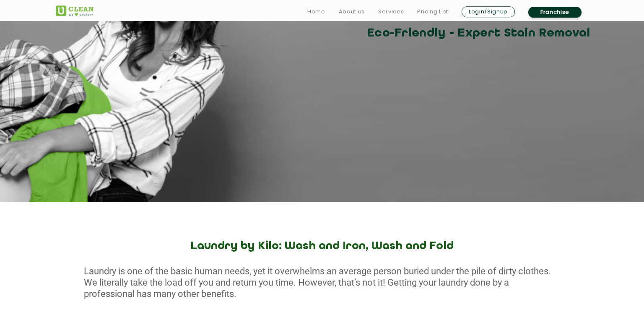 Image resolution: width=644 pixels, height=315 pixels. What do you see at coordinates (488, 11) in the screenshot?
I see `a: Login/Signup` at bounding box center [488, 11].